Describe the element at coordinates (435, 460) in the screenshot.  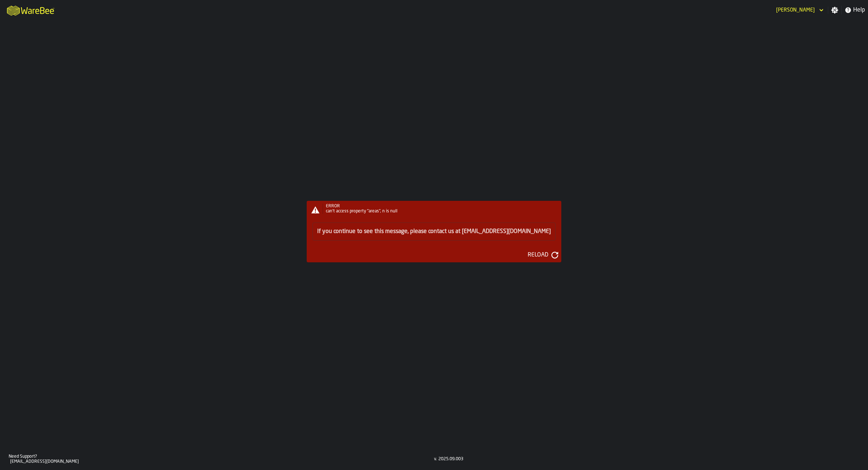
I see `div: v.` at that location.